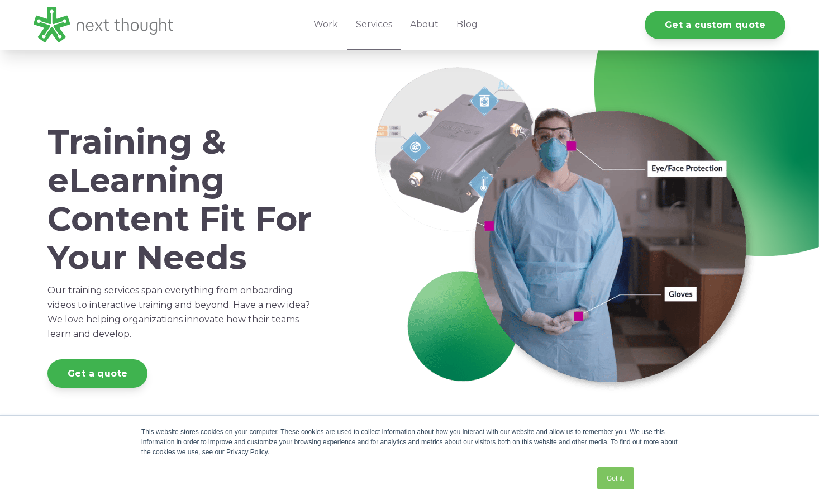 The width and height of the screenshot is (819, 504). Describe the element at coordinates (178, 312) in the screenshot. I see `span: Our training services span everything from onboarding videos to interactive training and beyond. ...` at that location.